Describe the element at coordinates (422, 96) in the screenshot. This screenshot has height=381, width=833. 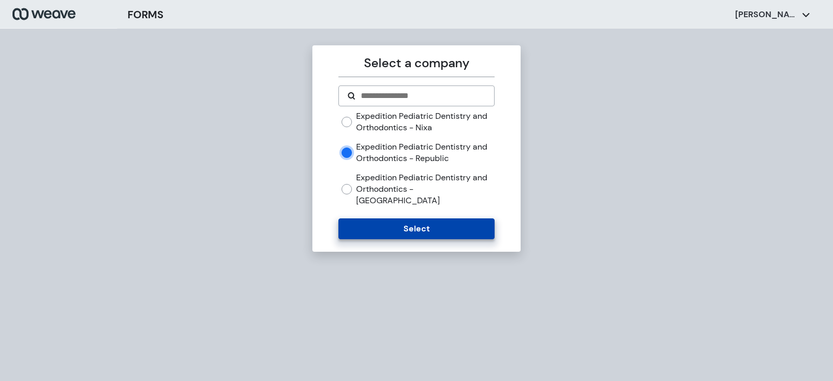
I see `input: Search` at that location.